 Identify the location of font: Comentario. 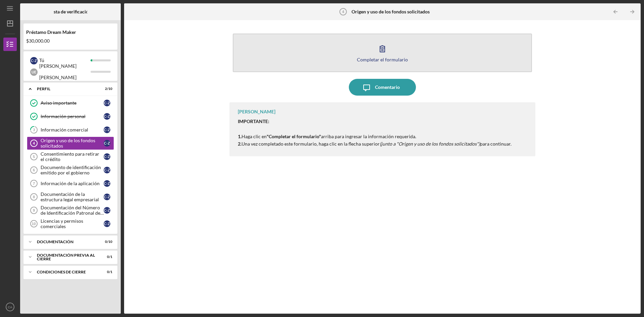
(388, 87).